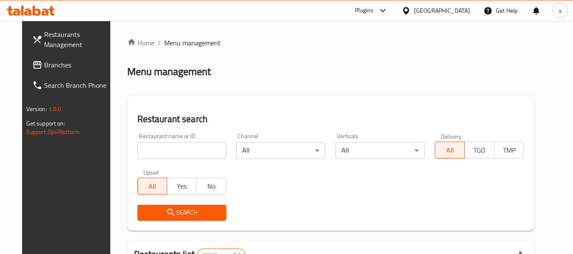 Image resolution: width=573 pixels, height=254 pixels. I want to click on button: No, so click(211, 186).